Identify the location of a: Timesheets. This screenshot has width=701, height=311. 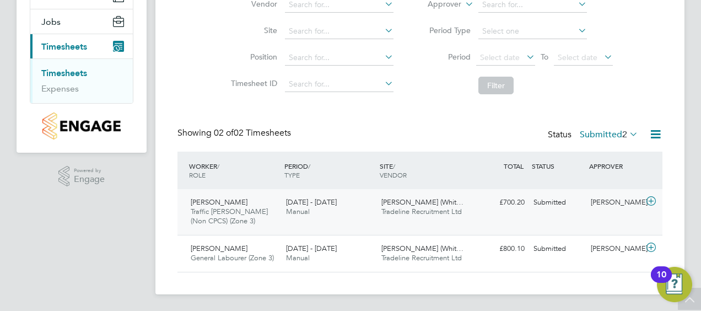
(64, 73).